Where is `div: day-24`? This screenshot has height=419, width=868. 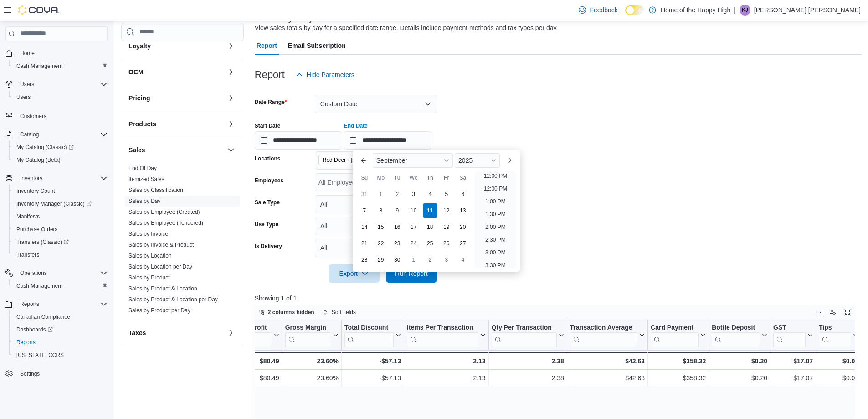 div: day-24 is located at coordinates (414, 243).